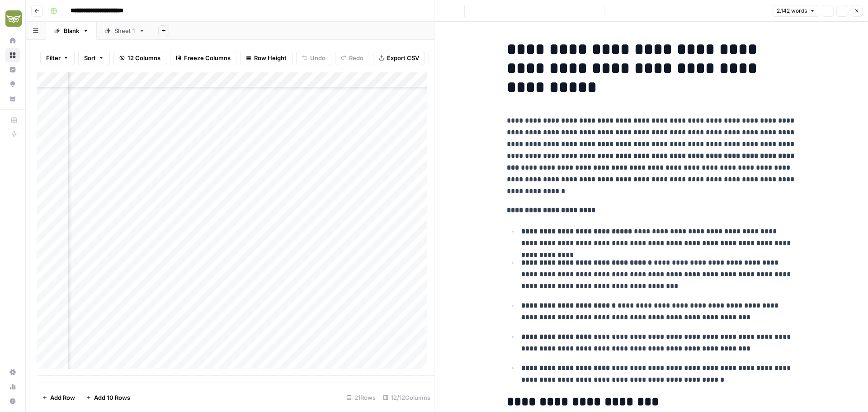 The width and height of the screenshot is (868, 412). I want to click on a: Home, so click(13, 40).